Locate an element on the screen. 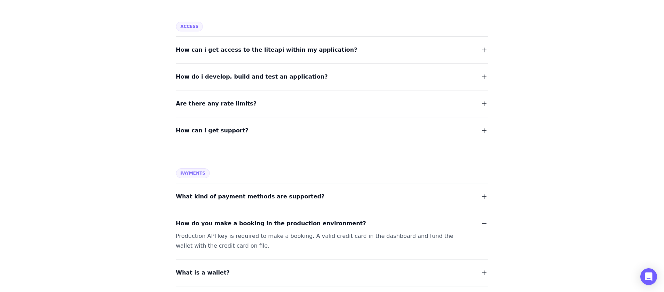 Image resolution: width=664 pixels, height=292 pixels. div: Production API key is required to make a booking. A valid credit card in the dashboard and fund t... is located at coordinates (324, 241).